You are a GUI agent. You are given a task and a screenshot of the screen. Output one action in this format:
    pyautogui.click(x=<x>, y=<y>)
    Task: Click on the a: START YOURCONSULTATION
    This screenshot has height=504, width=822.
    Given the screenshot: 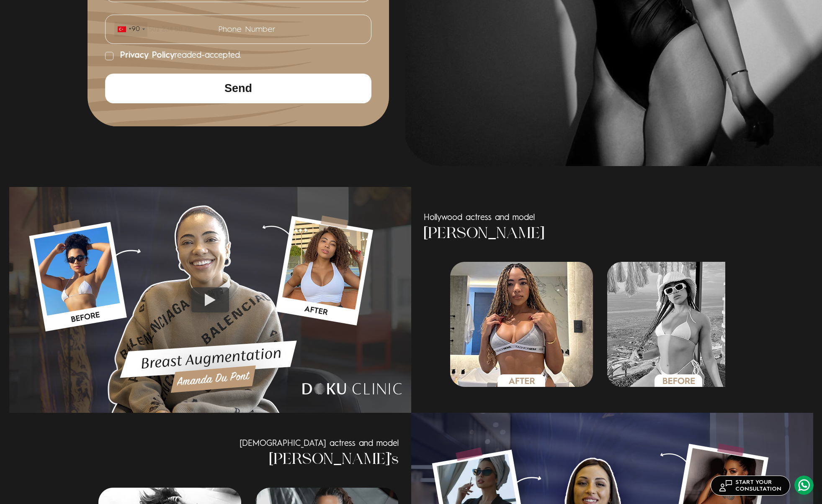 What is the action you would take?
    pyautogui.click(x=750, y=486)
    